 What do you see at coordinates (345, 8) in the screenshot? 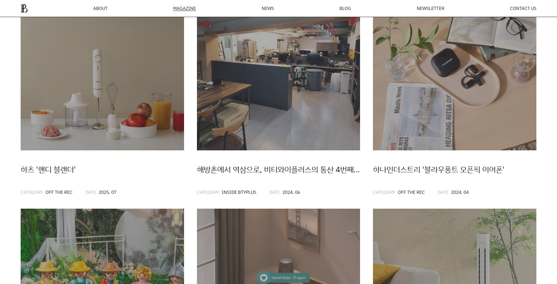
I see `a: BLOG` at bounding box center [345, 8].